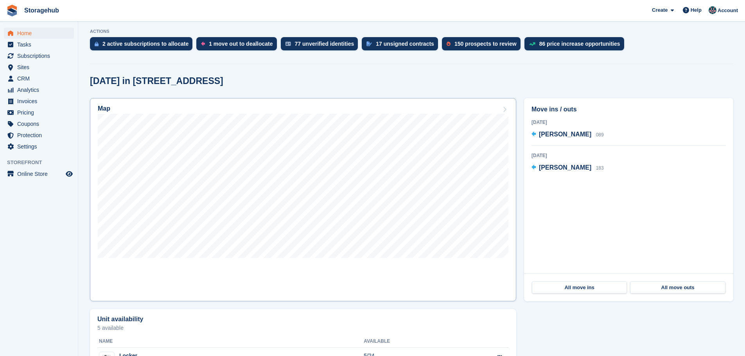 Image resolution: width=745 pixels, height=356 pixels. Describe the element at coordinates (41, 174) in the screenshot. I see `span: Online Store` at that location.